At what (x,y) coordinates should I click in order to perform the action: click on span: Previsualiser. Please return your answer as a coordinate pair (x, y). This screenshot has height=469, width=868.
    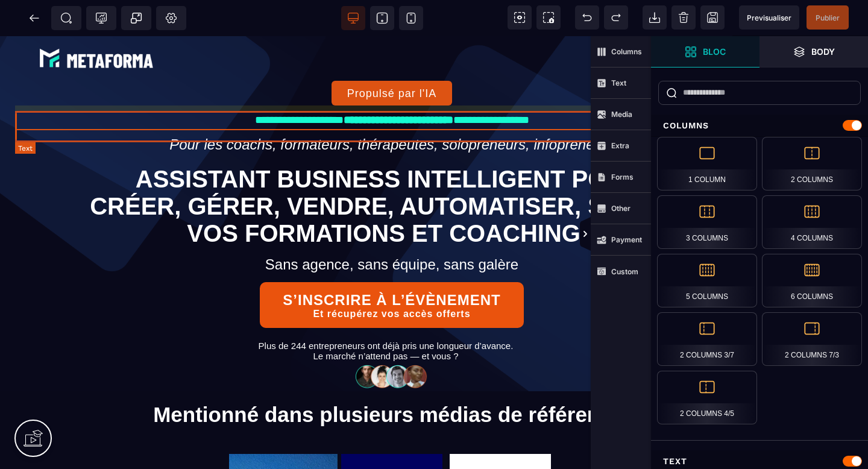
    Looking at the image, I should click on (769, 18).